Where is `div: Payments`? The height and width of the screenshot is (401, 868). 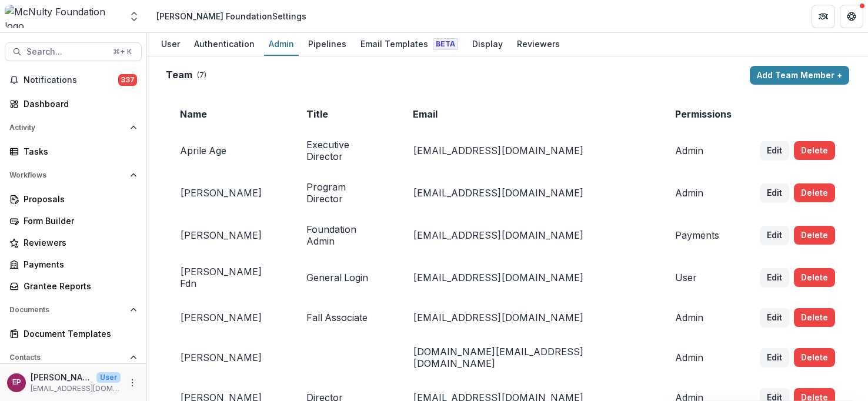
div: Payments is located at coordinates (78, 264).